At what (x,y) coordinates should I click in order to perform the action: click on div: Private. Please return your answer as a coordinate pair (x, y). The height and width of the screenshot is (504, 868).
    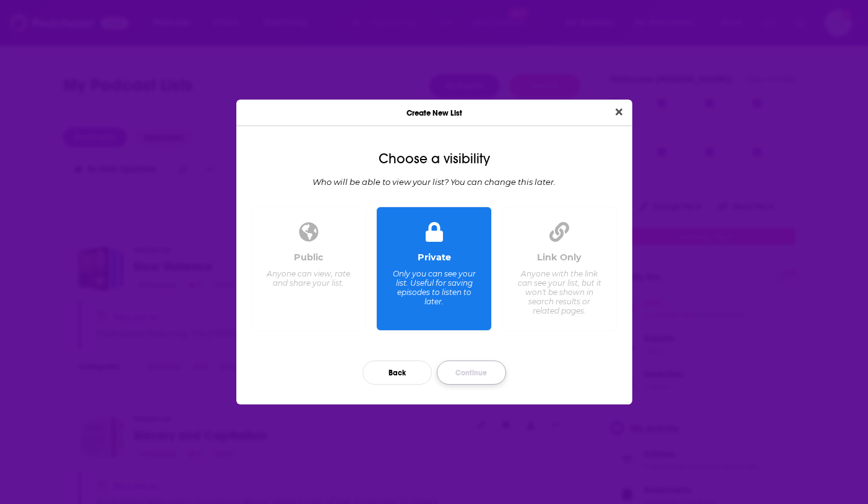
    Looking at the image, I should click on (434, 257).